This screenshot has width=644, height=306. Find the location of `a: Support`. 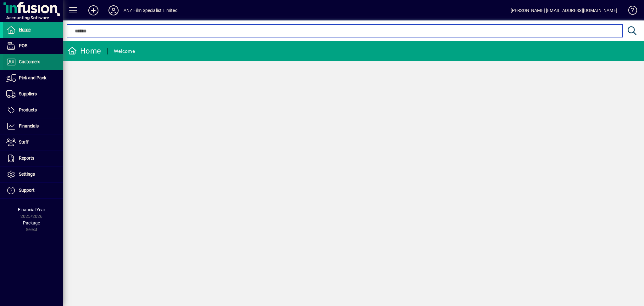

a: Support is located at coordinates (33, 190).